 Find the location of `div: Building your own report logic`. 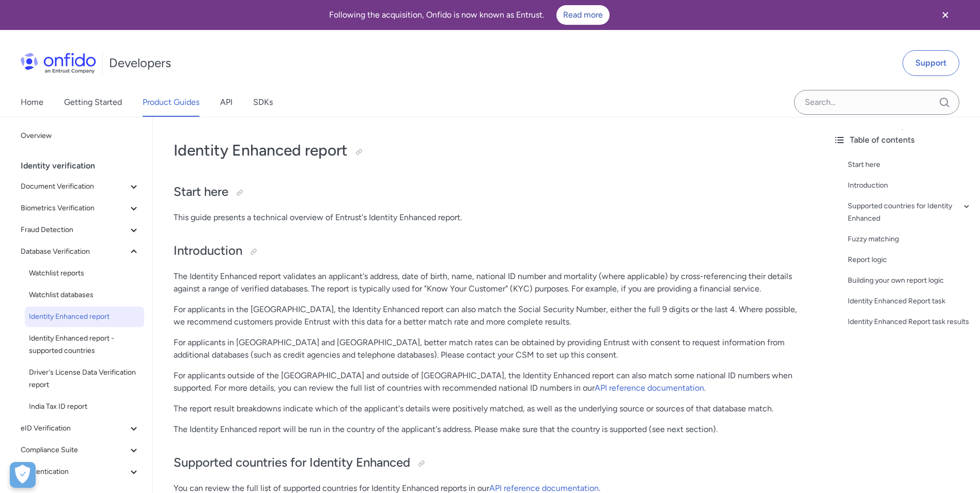

div: Building your own report logic is located at coordinates (910, 280).